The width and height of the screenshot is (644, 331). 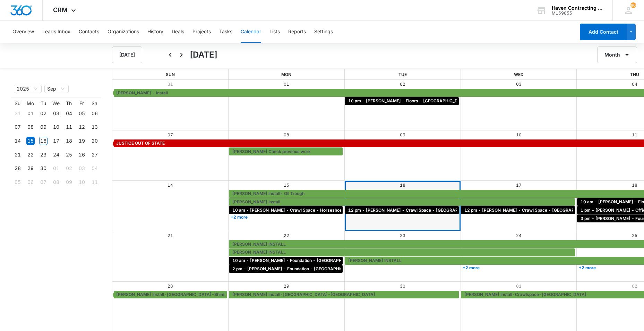 What do you see at coordinates (43, 127) in the screenshot?
I see `td: 2025-09-09` at bounding box center [43, 127].